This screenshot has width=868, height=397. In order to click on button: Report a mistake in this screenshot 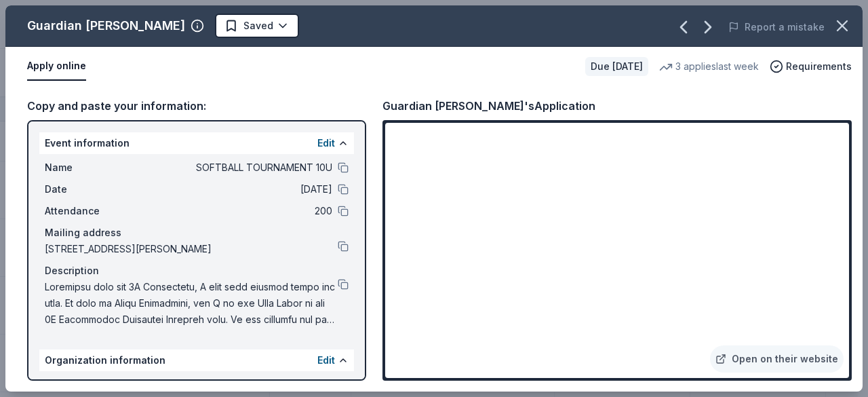, I will do `click(777, 27)`.